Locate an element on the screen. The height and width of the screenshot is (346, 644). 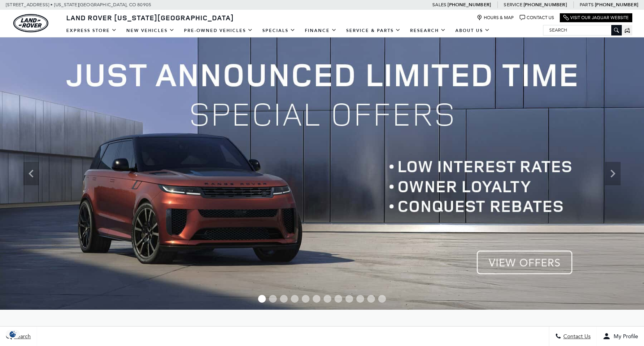
span: Parts is located at coordinates (587, 5).